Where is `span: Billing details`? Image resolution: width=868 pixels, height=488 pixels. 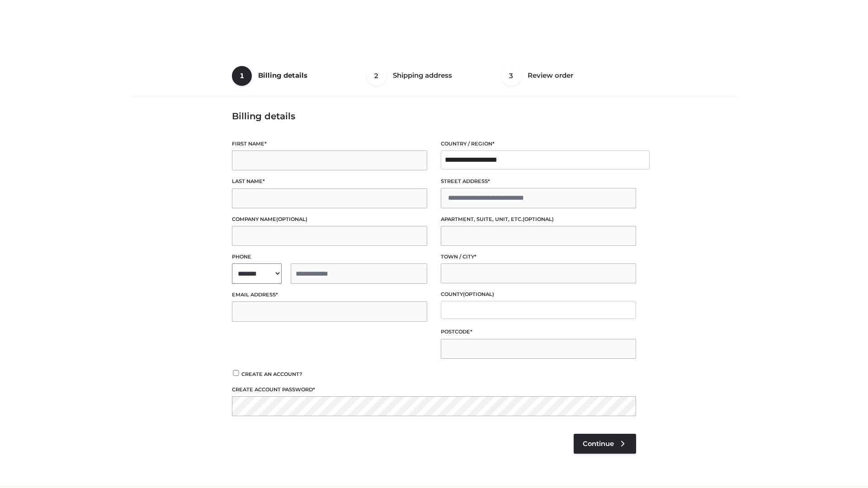
span: Billing details is located at coordinates (283, 75).